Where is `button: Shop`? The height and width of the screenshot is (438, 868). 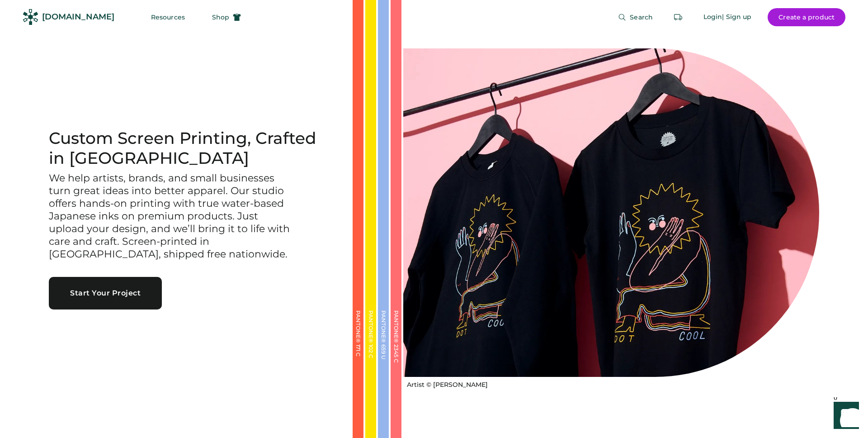 button: Shop is located at coordinates (226, 17).